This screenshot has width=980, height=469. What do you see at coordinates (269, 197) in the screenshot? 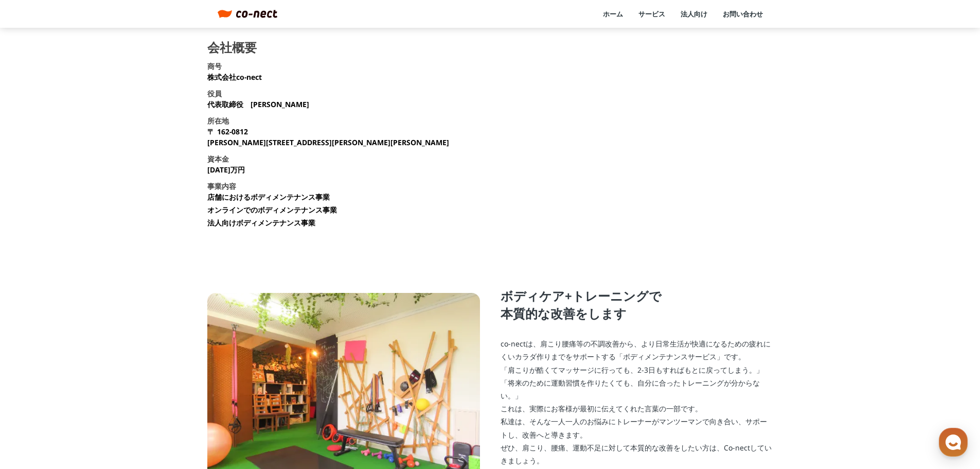
I see `li: 店舗におけるボディメンテナンス事業` at bounding box center [269, 197].